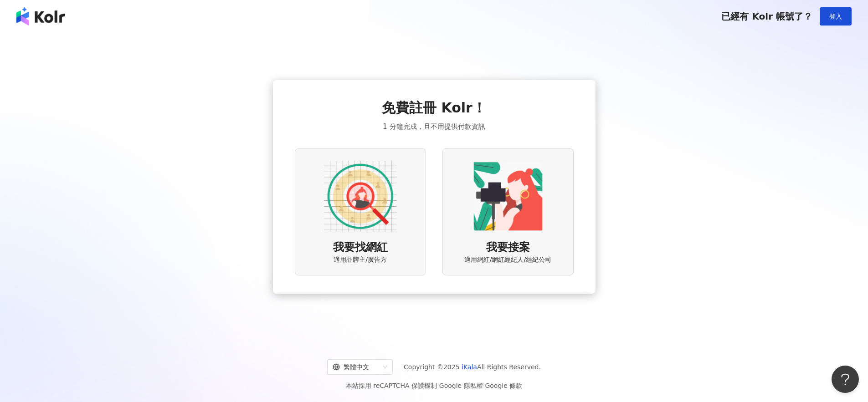 This screenshot has height=402, width=868. What do you see at coordinates (835, 17) in the screenshot?
I see `button: 登入` at bounding box center [835, 17].